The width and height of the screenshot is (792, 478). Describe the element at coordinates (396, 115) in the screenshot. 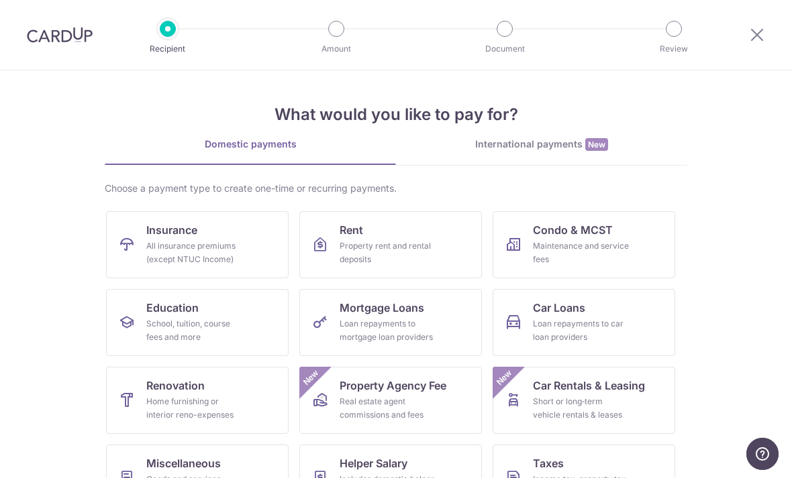

I see `h4: What would you like to pay for?` at that location.